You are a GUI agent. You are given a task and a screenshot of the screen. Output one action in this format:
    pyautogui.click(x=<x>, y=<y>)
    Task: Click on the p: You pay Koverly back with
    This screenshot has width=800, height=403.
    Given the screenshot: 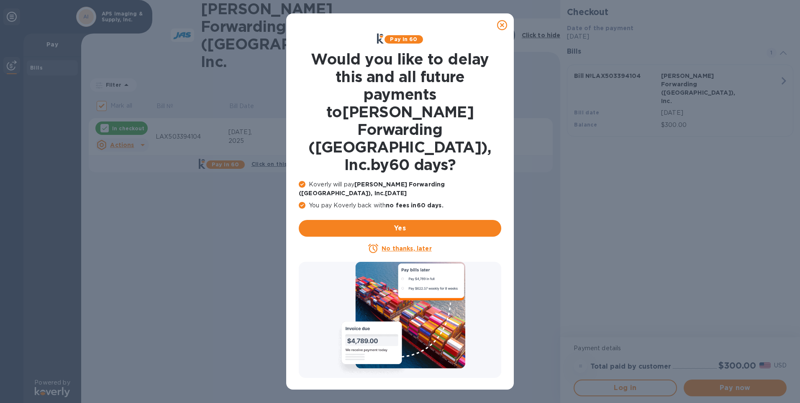 What is the action you would take?
    pyautogui.click(x=400, y=205)
    